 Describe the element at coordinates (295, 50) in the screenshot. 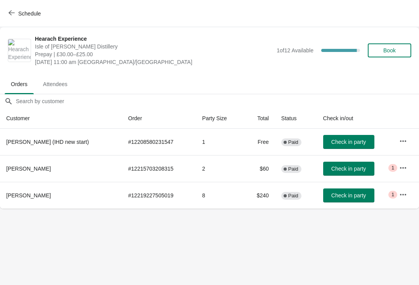

I see `span: 1 of 12 Available` at that location.